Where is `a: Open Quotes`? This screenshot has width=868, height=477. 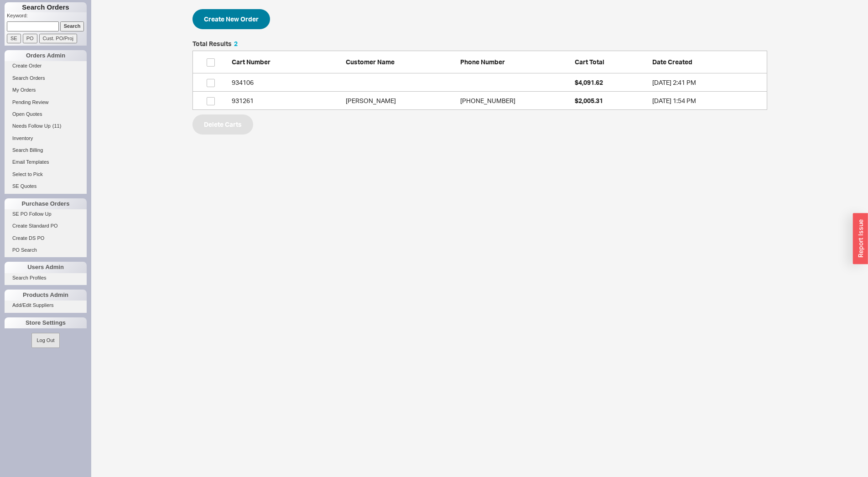
a: Open Quotes is located at coordinates (46, 114).